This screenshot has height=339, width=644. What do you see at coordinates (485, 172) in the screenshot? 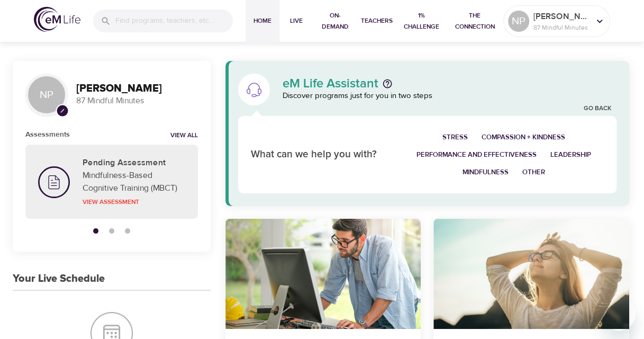
I see `button: Mindfulness` at bounding box center [485, 172].